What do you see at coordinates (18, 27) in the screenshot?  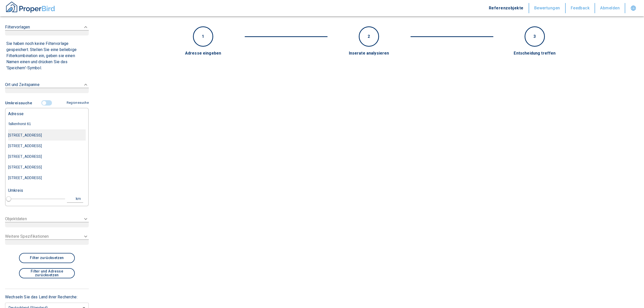 I see `p: Filtervorlagen` at bounding box center [18, 27].